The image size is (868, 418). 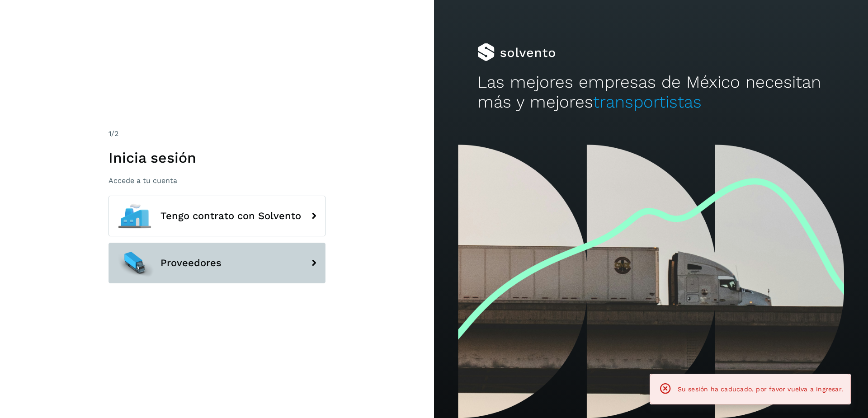 What do you see at coordinates (217, 216) in the screenshot?
I see `button: Tengo contrato con Solvento` at bounding box center [217, 216].